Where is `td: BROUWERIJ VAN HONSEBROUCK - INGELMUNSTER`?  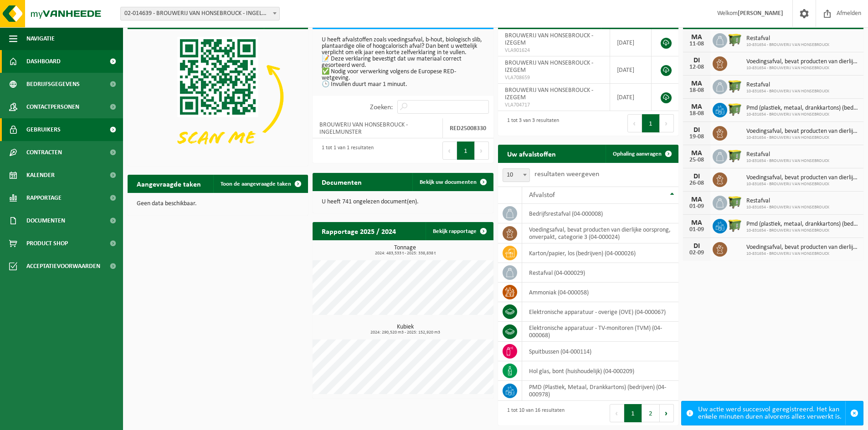
td: BROUWERIJ VAN HONSEBROUCK - INGELMUNSTER is located at coordinates (378, 129).